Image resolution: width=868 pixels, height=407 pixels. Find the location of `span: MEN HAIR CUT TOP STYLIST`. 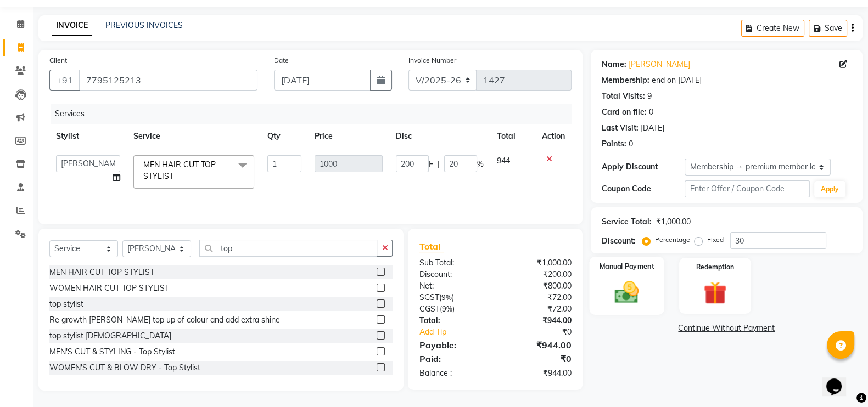

span: MEN HAIR CUT TOP STYLIST is located at coordinates (179, 170).